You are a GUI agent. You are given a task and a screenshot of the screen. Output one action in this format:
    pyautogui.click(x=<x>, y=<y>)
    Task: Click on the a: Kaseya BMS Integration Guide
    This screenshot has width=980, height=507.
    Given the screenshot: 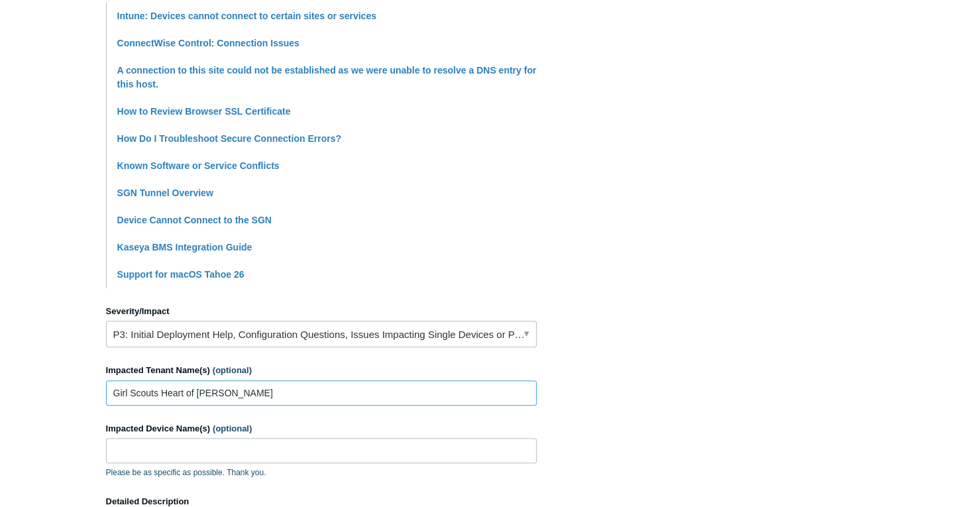 What is the action you would take?
    pyautogui.click(x=185, y=247)
    